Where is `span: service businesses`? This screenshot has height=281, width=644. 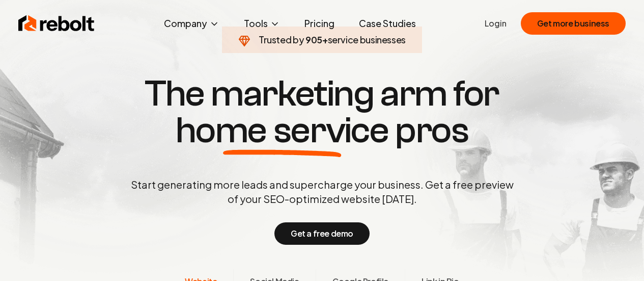
span: service businesses is located at coordinates (367, 39).